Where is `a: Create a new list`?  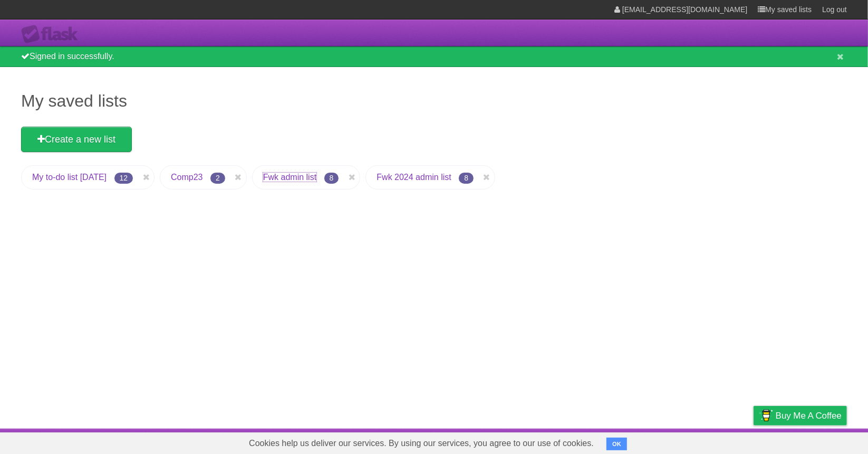
a: Create a new list is located at coordinates (77, 140).